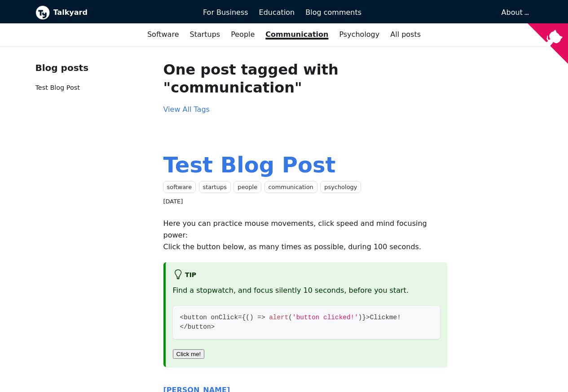 The image size is (568, 392). Describe the element at coordinates (291, 187) in the screenshot. I see `a: communication` at that location.